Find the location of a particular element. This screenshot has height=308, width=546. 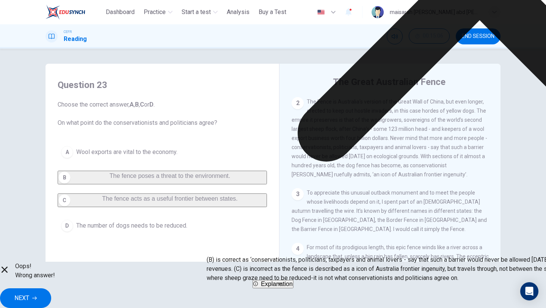

span: Explanation is located at coordinates (277, 284).